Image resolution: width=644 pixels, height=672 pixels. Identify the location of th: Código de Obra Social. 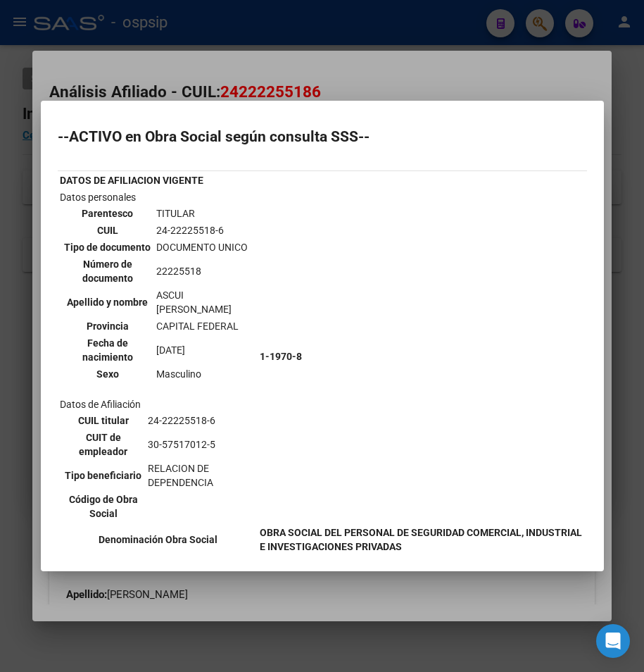
(104, 506).